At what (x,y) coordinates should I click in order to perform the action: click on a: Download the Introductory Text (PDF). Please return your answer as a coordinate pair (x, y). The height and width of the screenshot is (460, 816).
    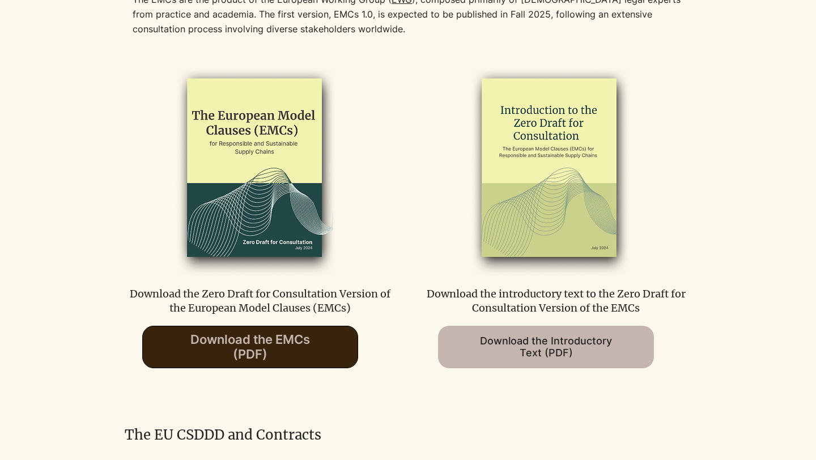
    Looking at the image, I should click on (546, 347).